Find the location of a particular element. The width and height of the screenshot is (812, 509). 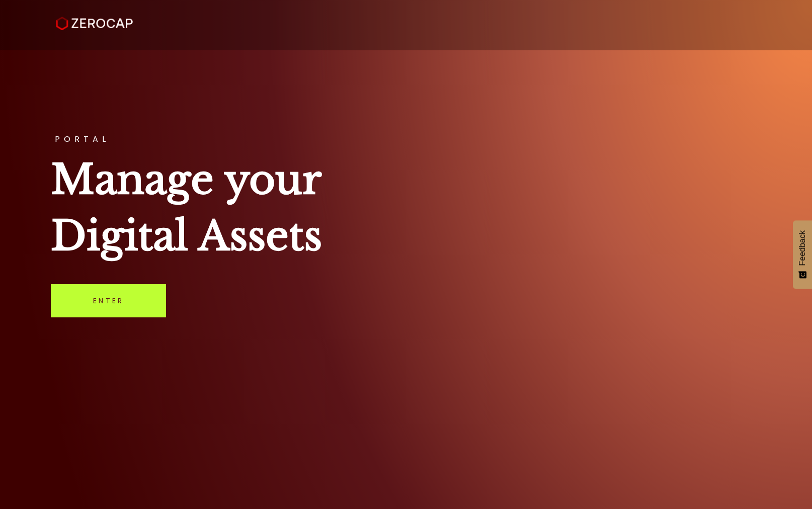

span: Feedback is located at coordinates (802, 248).